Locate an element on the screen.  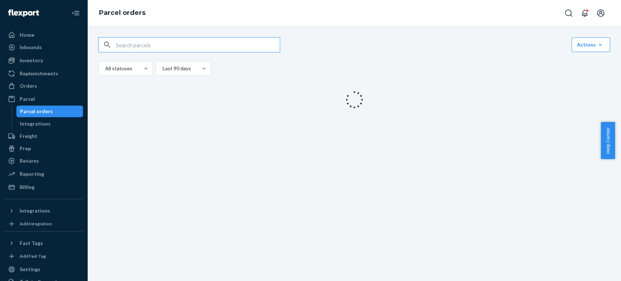
div: Add Fast Tag is located at coordinates (33, 256).